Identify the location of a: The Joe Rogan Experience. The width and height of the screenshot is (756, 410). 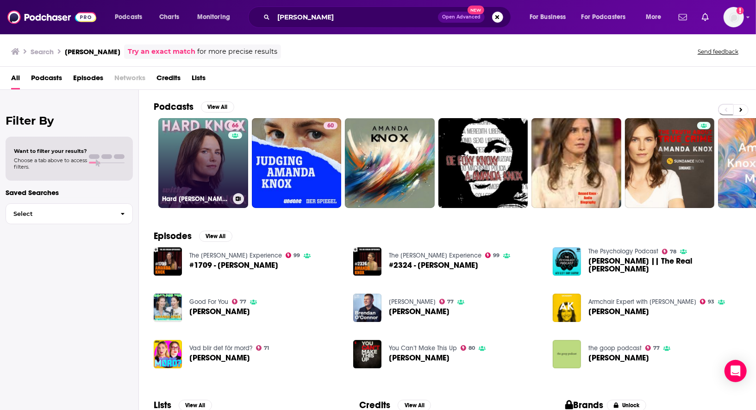
(236, 255).